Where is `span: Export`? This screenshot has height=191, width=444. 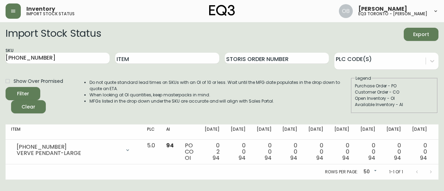 span: Export is located at coordinates (421, 34).